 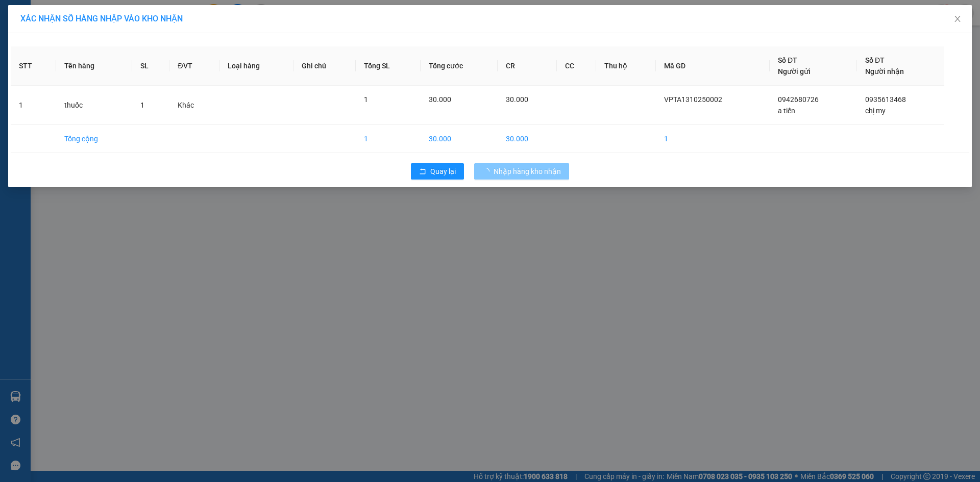 I want to click on th: SL, so click(x=150, y=66).